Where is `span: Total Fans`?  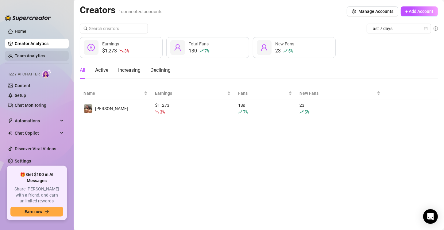
span: Total Fans is located at coordinates (198, 44).